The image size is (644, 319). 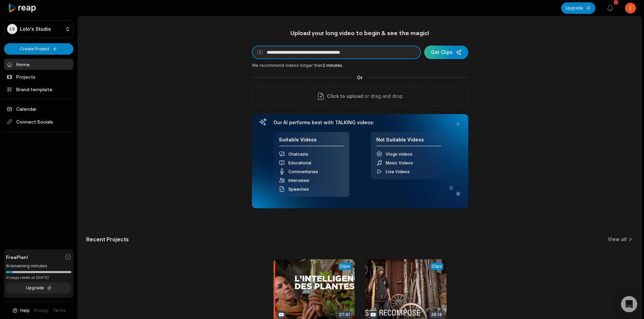 I want to click on span: Commentaries, so click(x=304, y=172).